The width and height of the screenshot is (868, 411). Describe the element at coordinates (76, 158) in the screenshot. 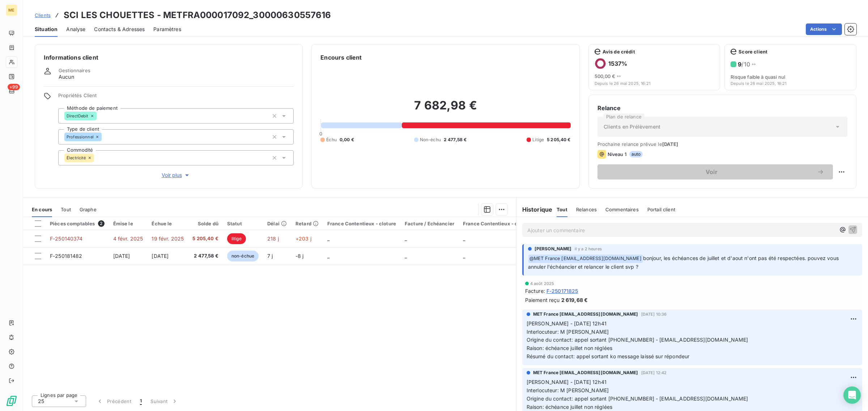

I see `span: Électricité` at that location.